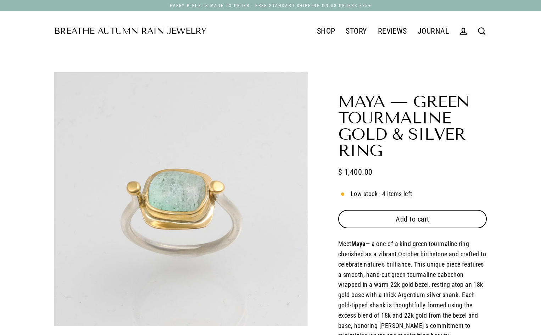  I want to click on a: STORY, so click(356, 31).